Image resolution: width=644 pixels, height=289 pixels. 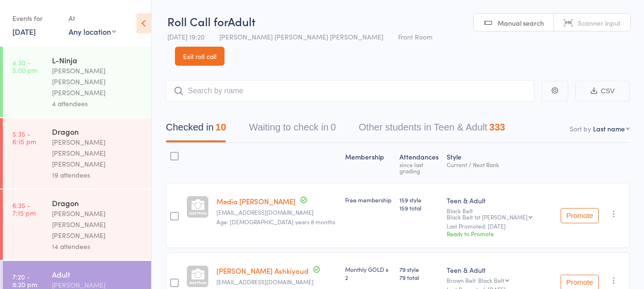 What do you see at coordinates (221, 127) in the screenshot?
I see `div: 10` at bounding box center [221, 127].